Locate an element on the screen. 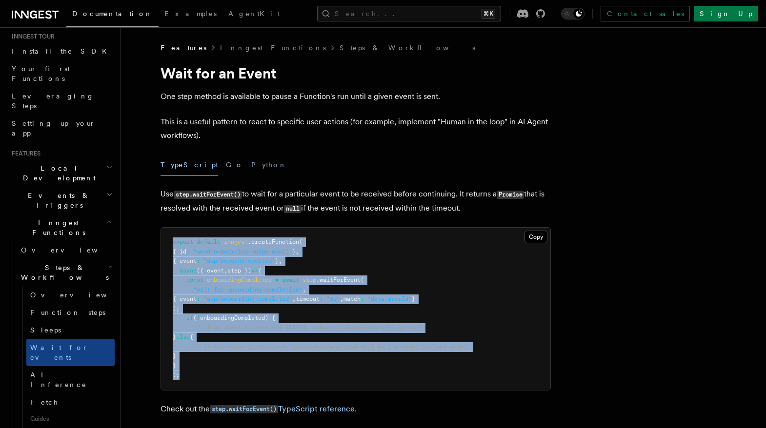 This screenshot has width=766, height=428. span: Steps & Workflows is located at coordinates (63, 273).